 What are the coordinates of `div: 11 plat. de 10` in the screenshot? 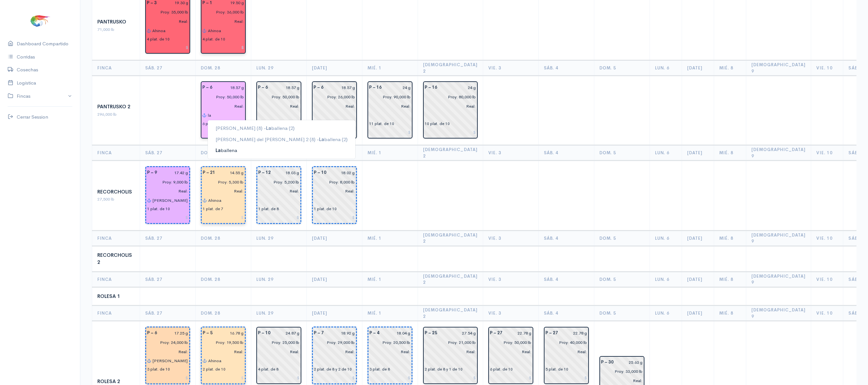 It's located at (382, 124).